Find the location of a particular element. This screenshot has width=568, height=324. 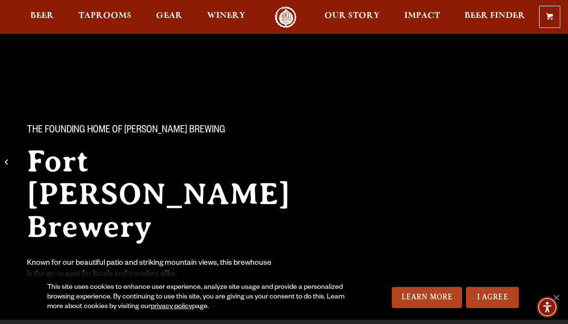

span: Gear is located at coordinates (169, 16).